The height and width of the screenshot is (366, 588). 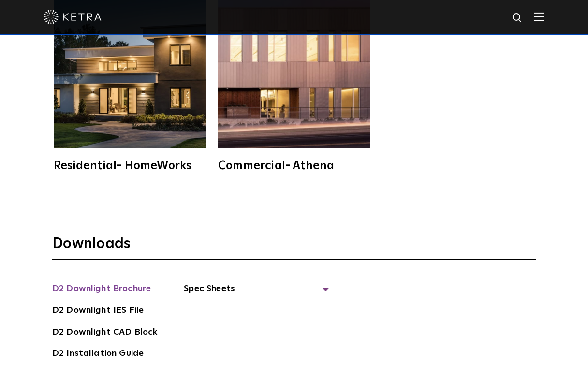 I want to click on h3: Downloads, so click(x=294, y=247).